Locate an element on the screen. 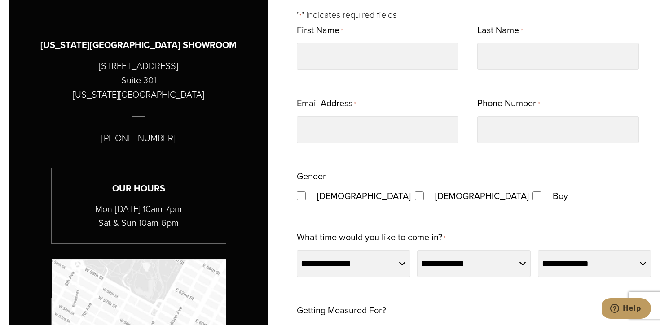 The height and width of the screenshot is (325, 660). label: Email Address is located at coordinates (326, 104).